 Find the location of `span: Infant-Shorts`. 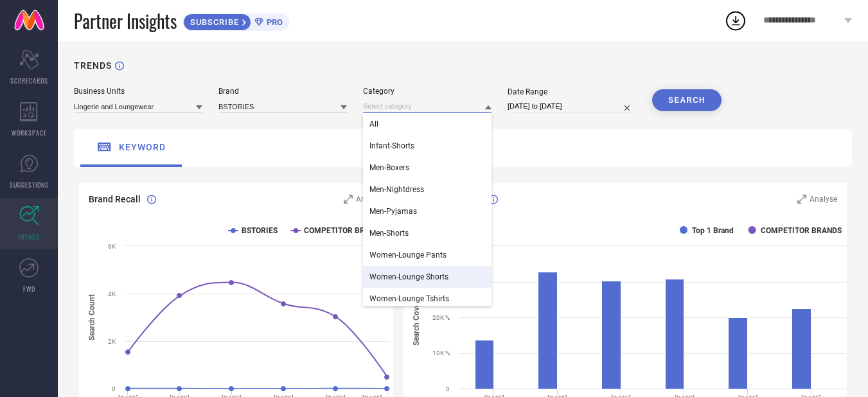

span: Infant-Shorts is located at coordinates (392, 146).